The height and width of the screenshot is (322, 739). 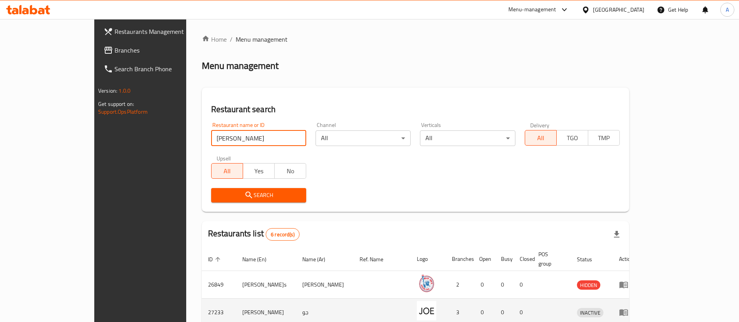 I want to click on div: HIDDEN, so click(x=588, y=285).